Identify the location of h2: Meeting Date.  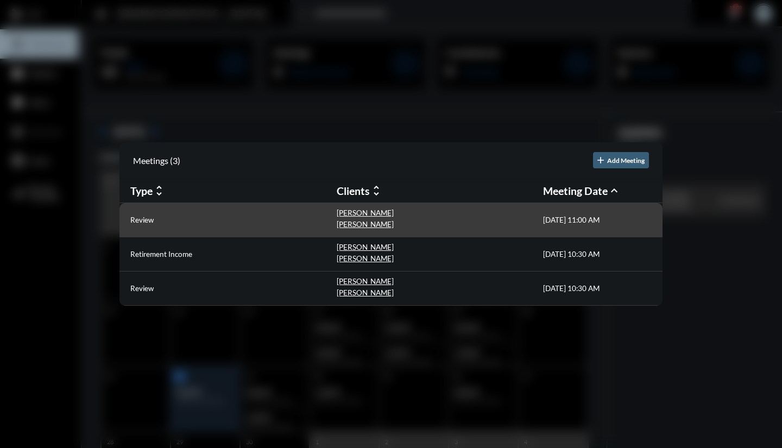
(575, 191).